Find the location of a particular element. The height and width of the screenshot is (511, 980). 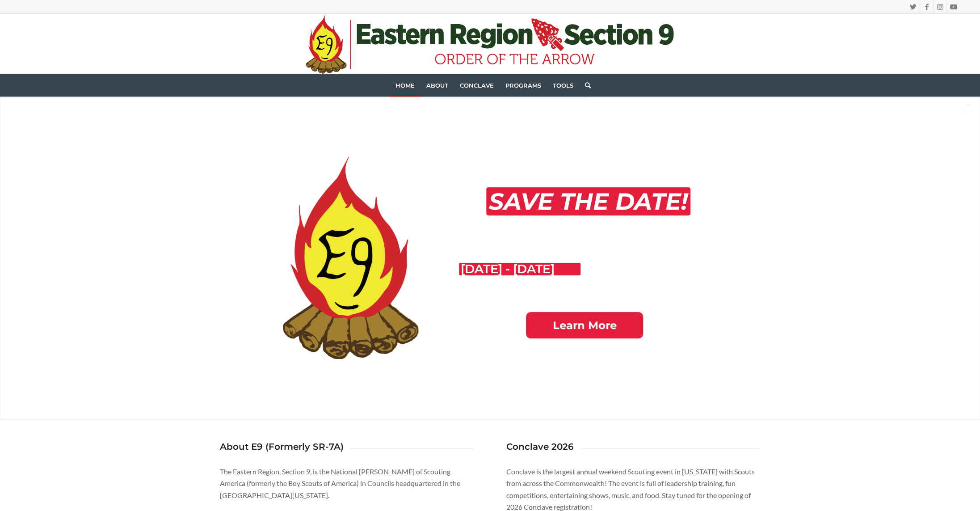

p: SERVICE LODGE: NAWAKWA #3 is located at coordinates (657, 269).